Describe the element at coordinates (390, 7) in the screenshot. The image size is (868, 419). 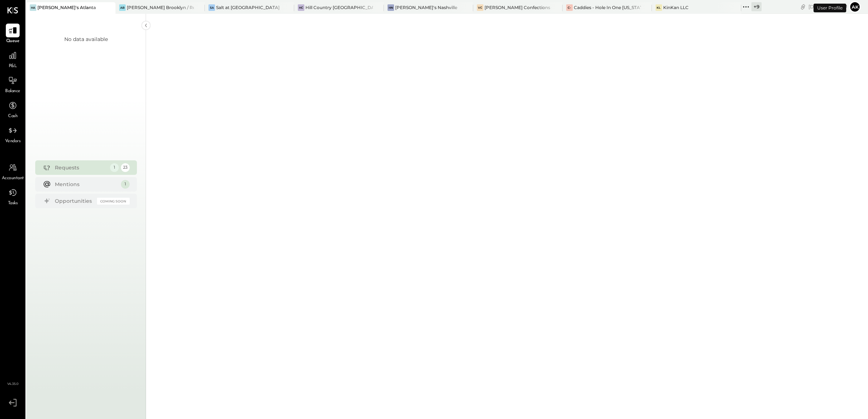
I see `div: HN` at that location.